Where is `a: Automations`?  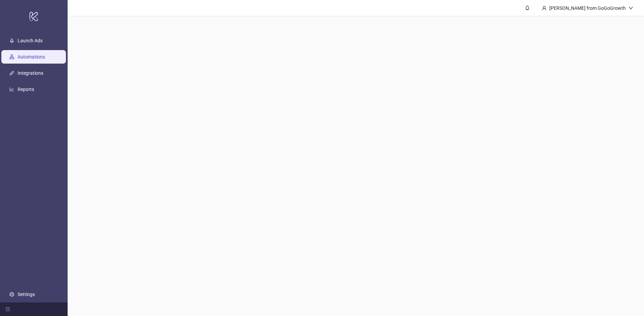 a: Automations is located at coordinates (31, 57).